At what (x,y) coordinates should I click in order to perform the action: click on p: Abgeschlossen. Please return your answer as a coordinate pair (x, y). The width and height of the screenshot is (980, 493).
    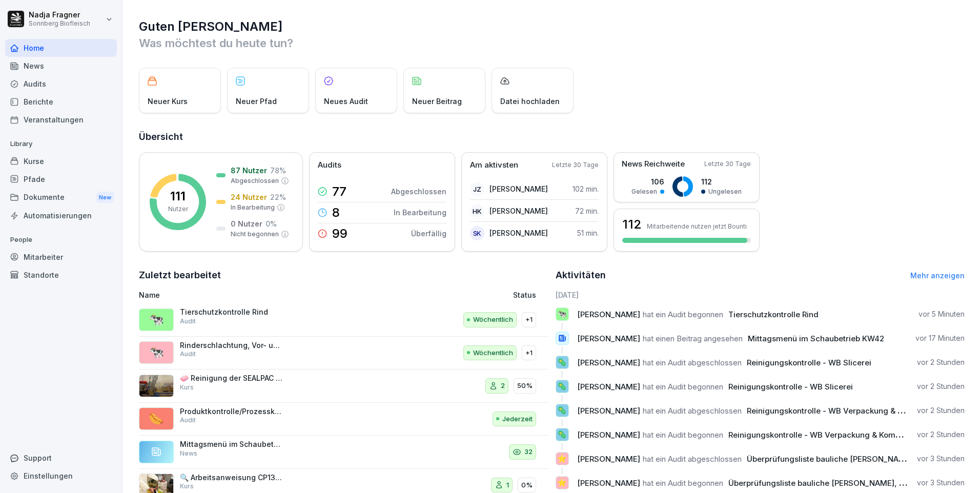
    Looking at the image, I should click on (254, 181).